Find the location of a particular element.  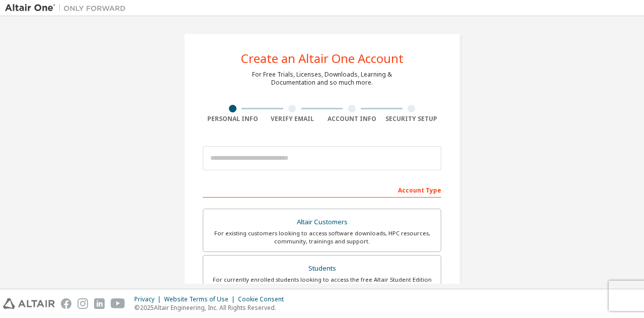

div: Account Info is located at coordinates (352, 119).